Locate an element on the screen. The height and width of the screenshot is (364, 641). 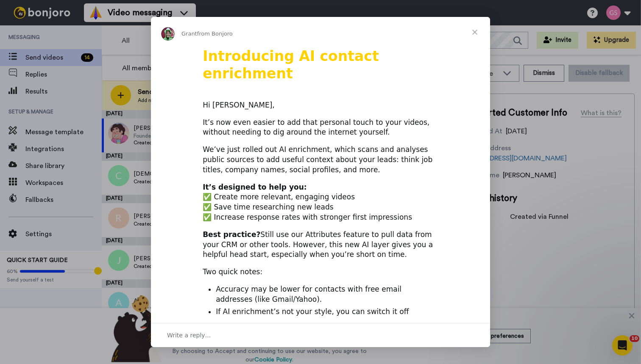
span: from Bonjoro is located at coordinates (215, 34).